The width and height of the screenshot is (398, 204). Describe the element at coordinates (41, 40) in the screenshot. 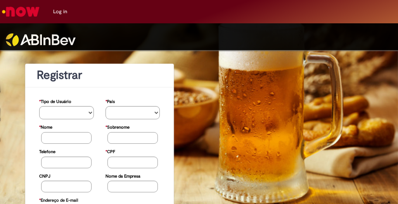

I see `img: ABInbev-white.png` at that location.